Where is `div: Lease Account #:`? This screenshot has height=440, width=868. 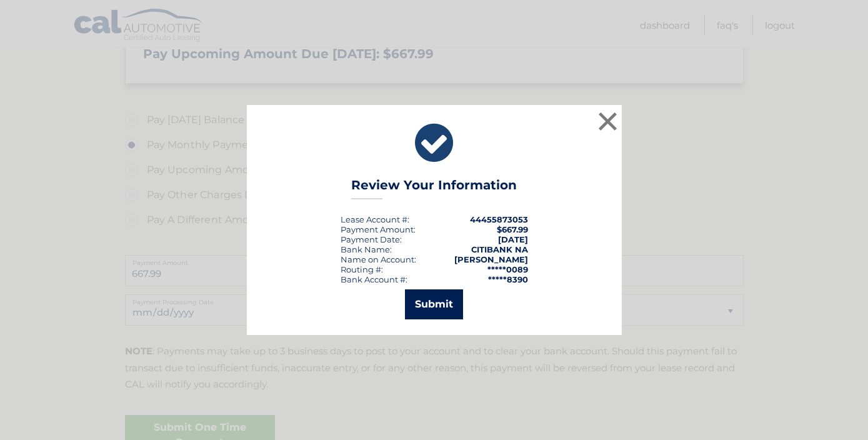
div: Lease Account #: is located at coordinates (375, 220).